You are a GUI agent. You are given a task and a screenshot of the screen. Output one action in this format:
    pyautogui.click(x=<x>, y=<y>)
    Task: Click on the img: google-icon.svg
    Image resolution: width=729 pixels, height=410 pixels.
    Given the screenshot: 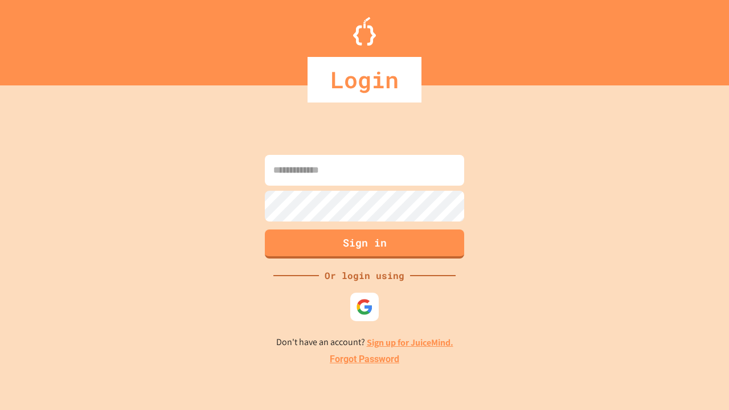 What is the action you would take?
    pyautogui.click(x=364, y=307)
    